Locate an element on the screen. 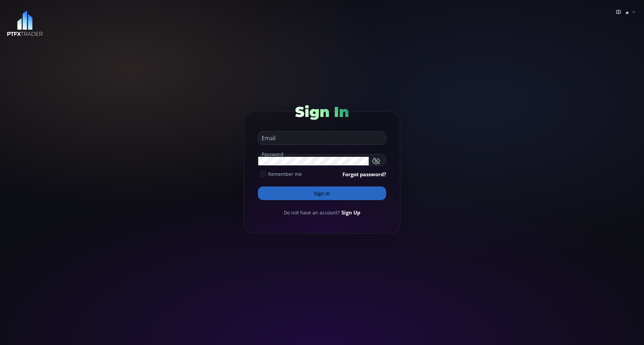 The width and height of the screenshot is (644, 345). a: Forgot password? is located at coordinates (364, 174).